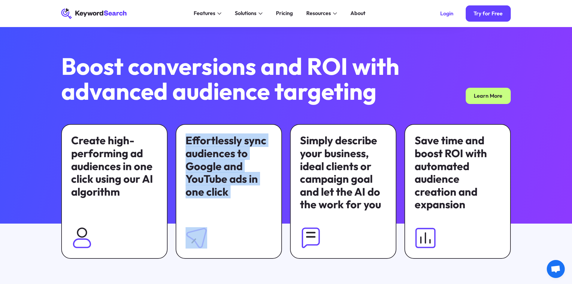  What do you see at coordinates (488, 14) in the screenshot?
I see `a: Try for Free` at bounding box center [488, 14].